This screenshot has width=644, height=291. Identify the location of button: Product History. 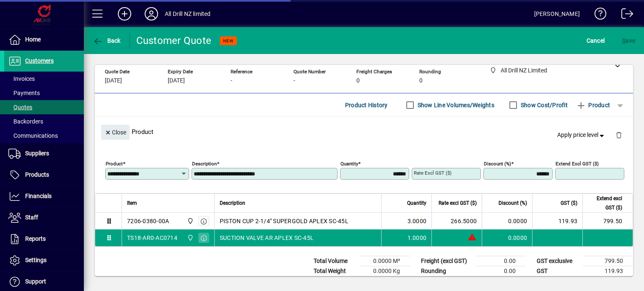
(366, 105).